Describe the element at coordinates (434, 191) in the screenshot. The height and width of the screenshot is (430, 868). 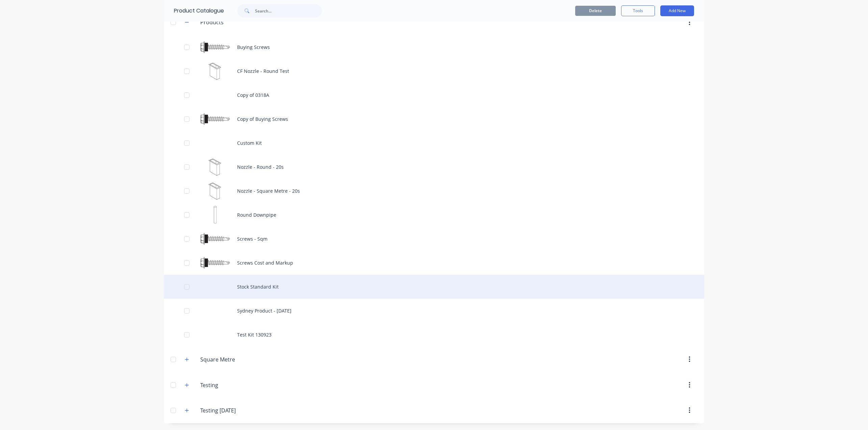
I see `div: Nozzle - Square Metre - 20sNozzle - Square Metre - 20s` at that location.